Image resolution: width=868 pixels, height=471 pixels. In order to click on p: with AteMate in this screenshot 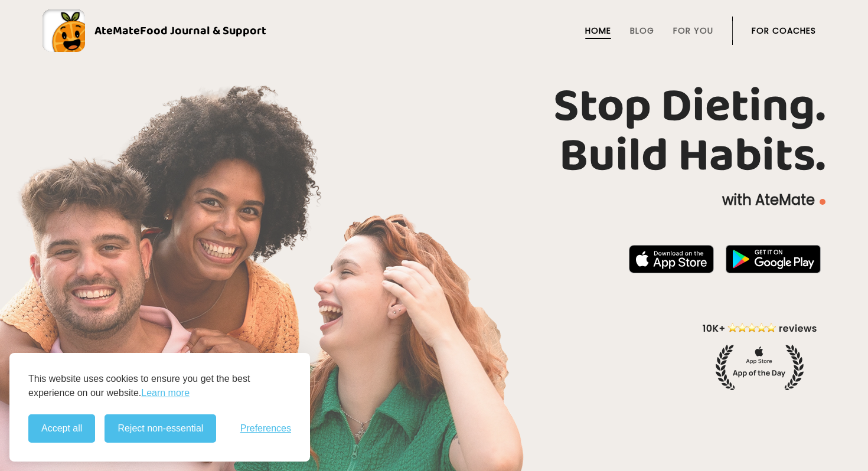, I will do `click(434, 200)`.